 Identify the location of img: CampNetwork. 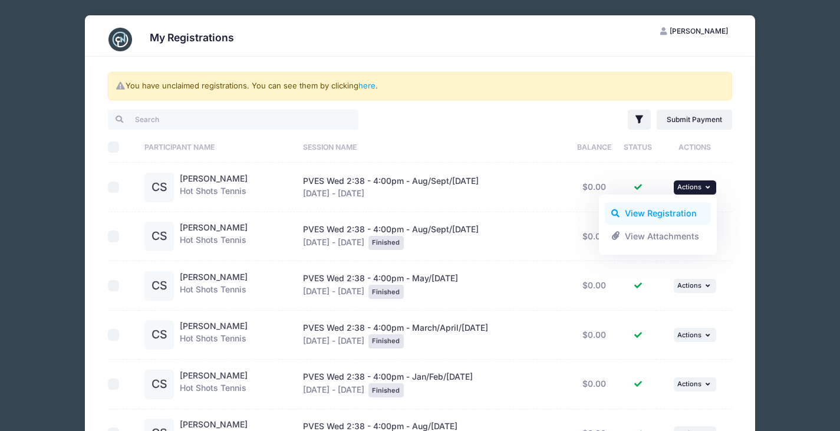
(120, 39).